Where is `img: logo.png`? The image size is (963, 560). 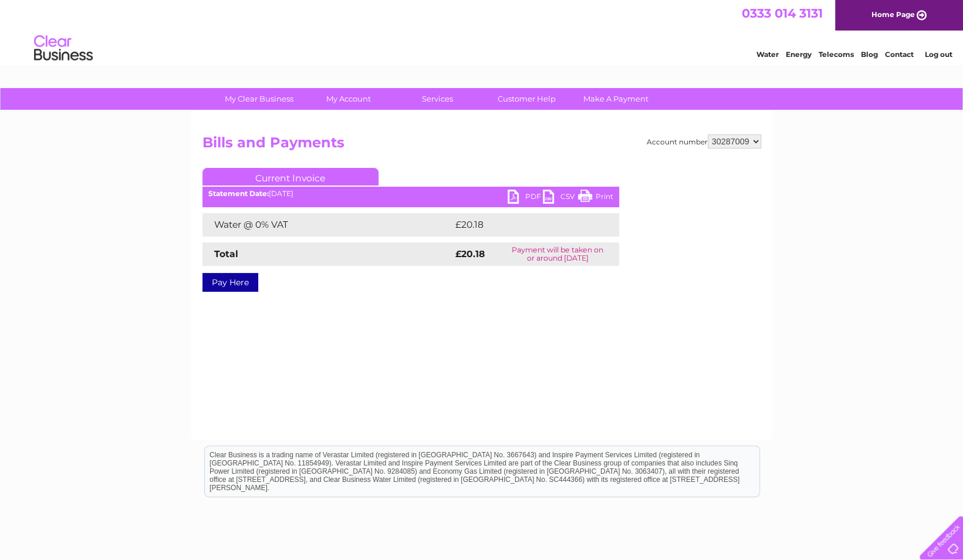
img: logo.png is located at coordinates (64, 48).